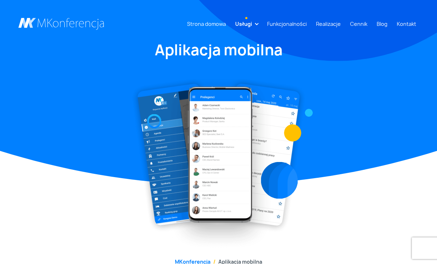  What do you see at coordinates (328, 24) in the screenshot?
I see `a: Realizacje` at bounding box center [328, 24].